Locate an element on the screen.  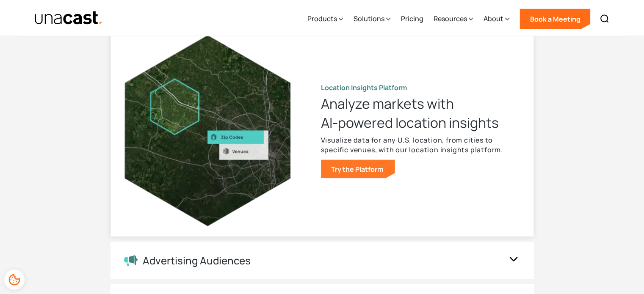
a: Try the Platform is located at coordinates (358, 169).